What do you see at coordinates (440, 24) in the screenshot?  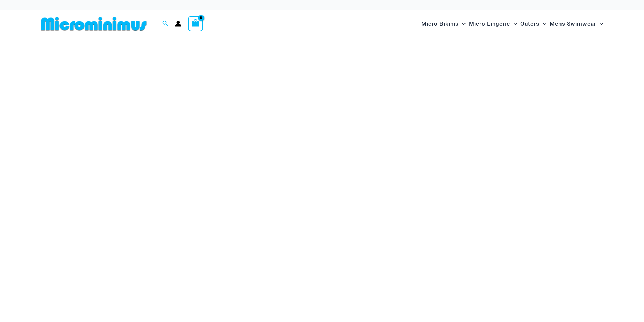 I see `span: Micro Bikinis` at bounding box center [440, 24].